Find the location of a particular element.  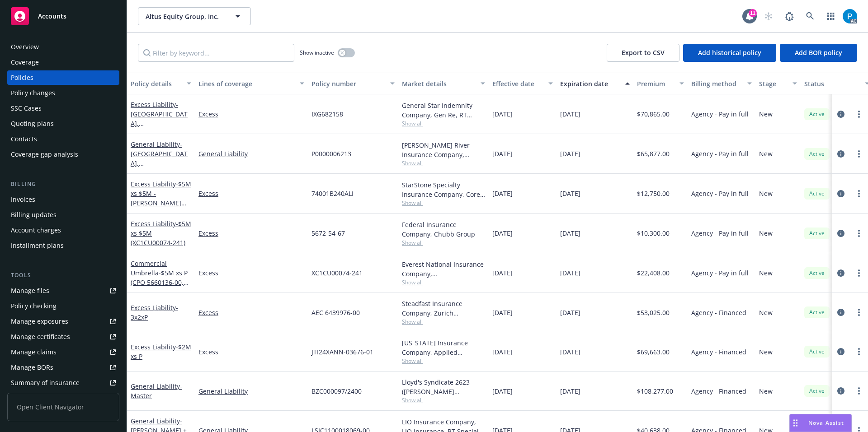

button: Billing method is located at coordinates (721, 84).